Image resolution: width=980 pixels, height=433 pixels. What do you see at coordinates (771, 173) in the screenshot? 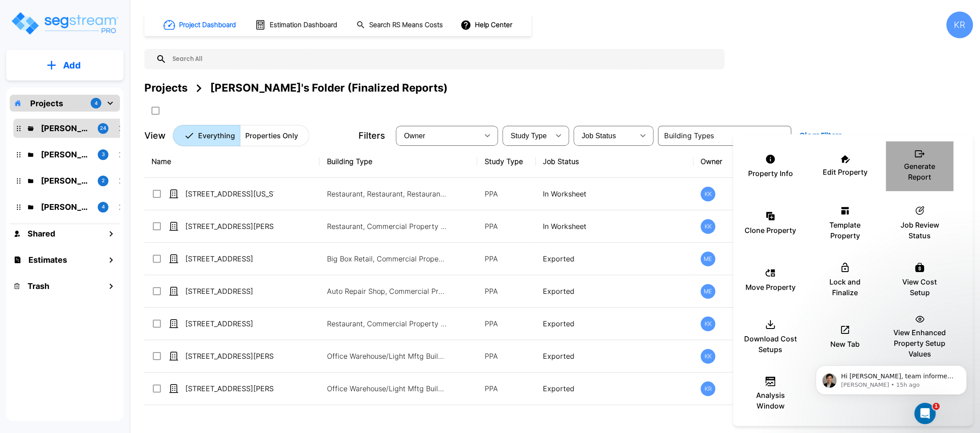
I see `p: Property Info` at bounding box center [771, 173].